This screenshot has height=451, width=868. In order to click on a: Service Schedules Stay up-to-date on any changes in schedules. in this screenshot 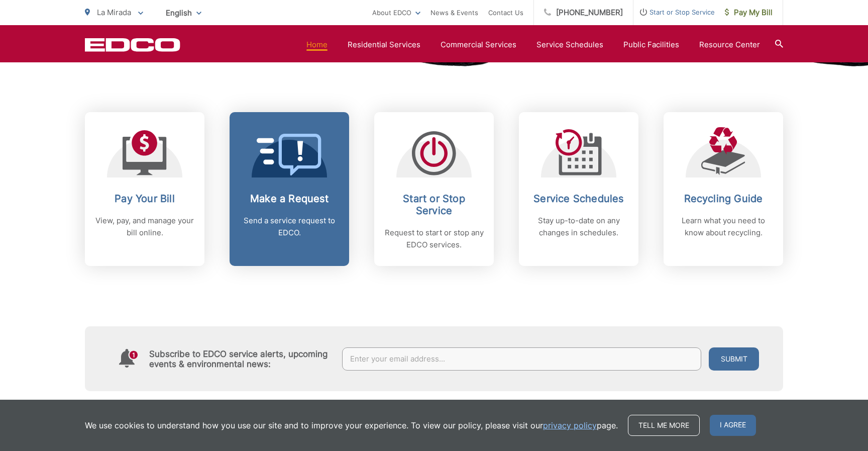, I will do `click(579, 189)`.